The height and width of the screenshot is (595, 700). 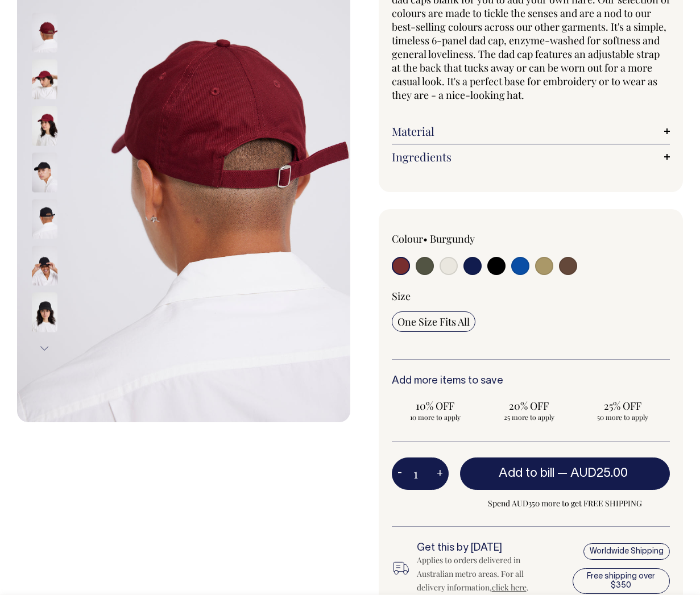 I want to click on span: Add to bill, so click(x=526, y=473).